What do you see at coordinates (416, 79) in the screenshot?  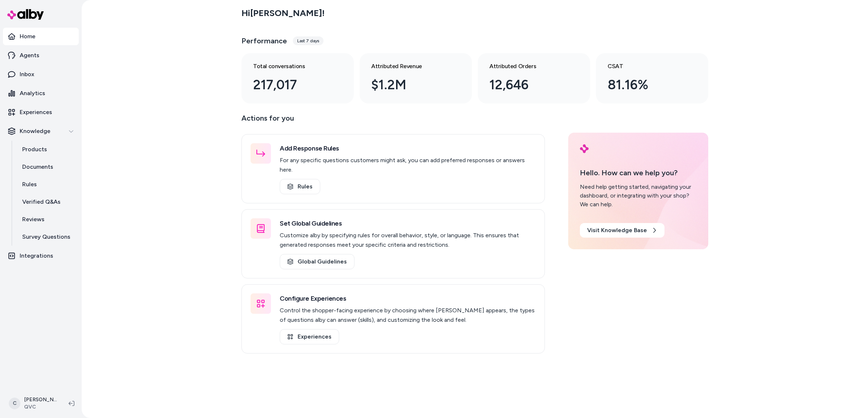 I see `a: Attributed Revenue $1.2M` at bounding box center [416, 79].